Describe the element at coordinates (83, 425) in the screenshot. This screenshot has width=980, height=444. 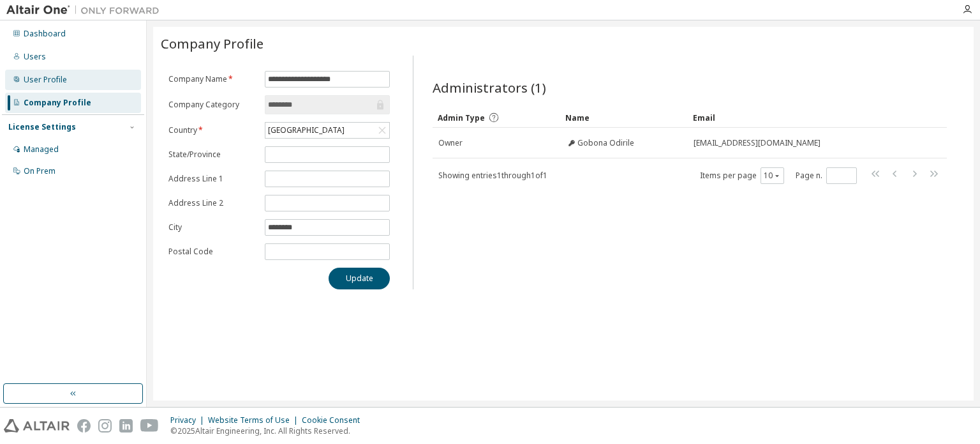
I see `img: facebook.svg` at that location.